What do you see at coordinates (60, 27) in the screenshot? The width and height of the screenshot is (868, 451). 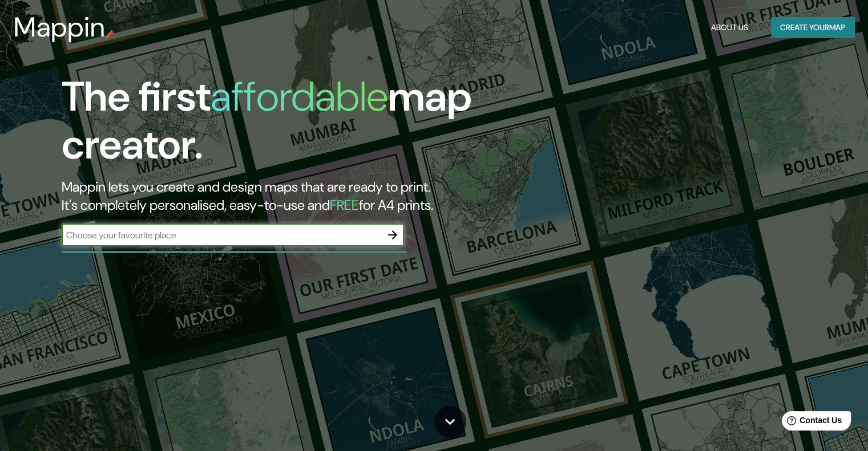 I see `h3: Mappin` at bounding box center [60, 27].